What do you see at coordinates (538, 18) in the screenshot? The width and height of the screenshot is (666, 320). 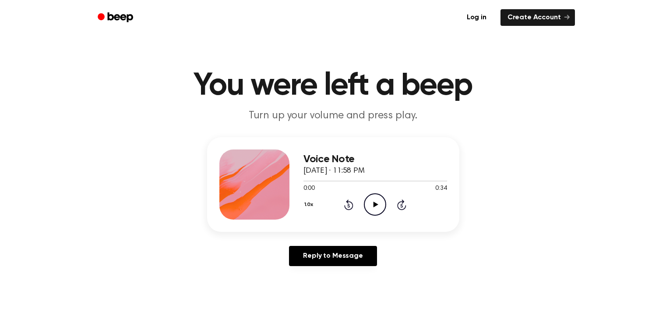 I see `a: Create Account` at bounding box center [538, 18].